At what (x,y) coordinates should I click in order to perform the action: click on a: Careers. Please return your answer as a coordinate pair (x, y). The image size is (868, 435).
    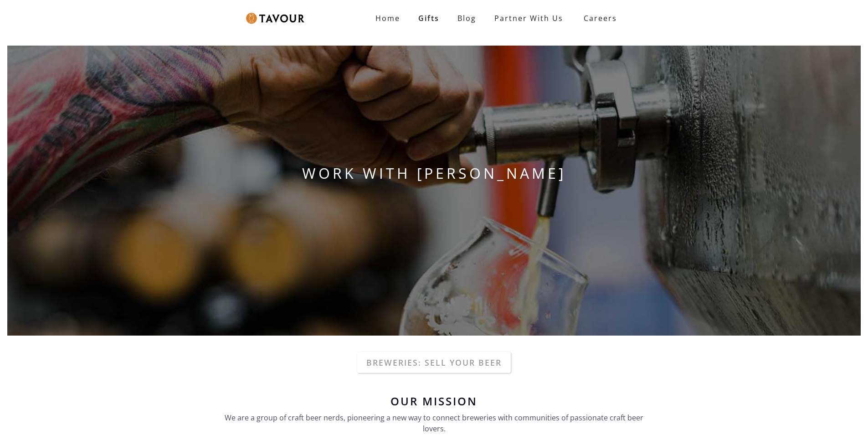
    Looking at the image, I should click on (598, 19).